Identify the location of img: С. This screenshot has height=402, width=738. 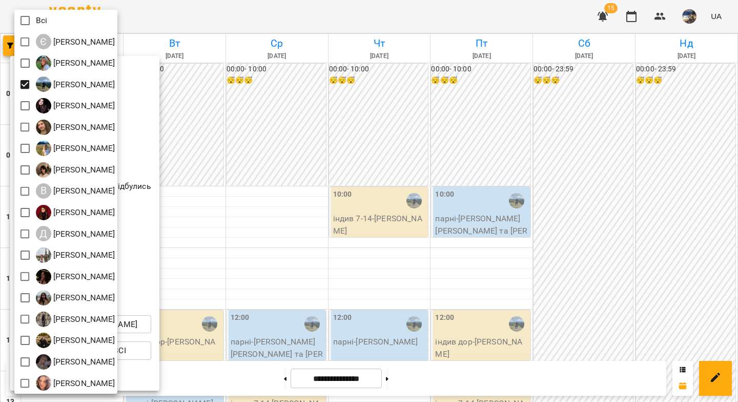
(44, 319).